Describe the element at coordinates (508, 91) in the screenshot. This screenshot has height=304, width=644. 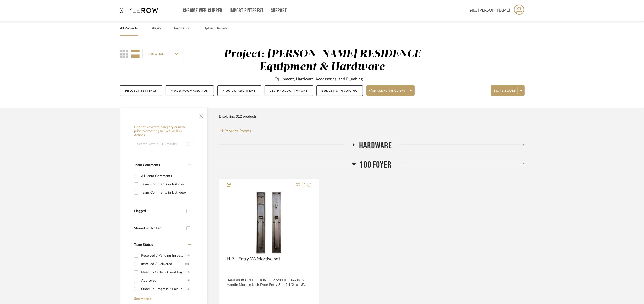
I see `button: More tools` at that location.